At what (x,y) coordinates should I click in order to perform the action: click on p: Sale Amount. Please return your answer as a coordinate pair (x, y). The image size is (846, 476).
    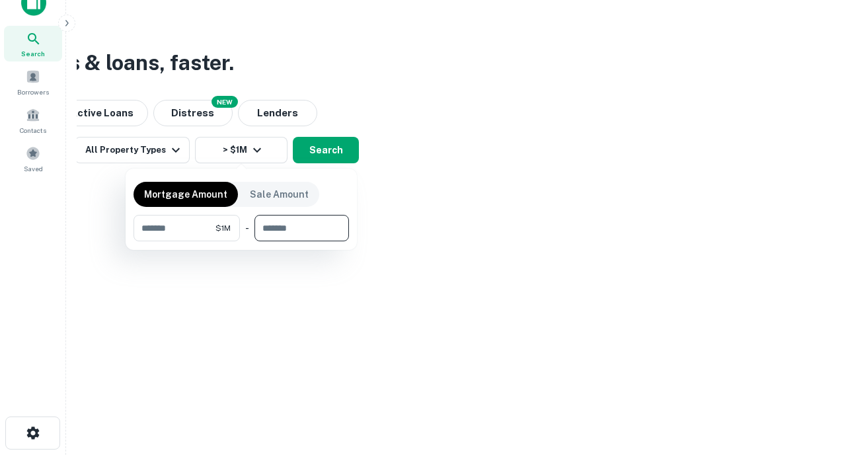
    Looking at the image, I should click on (279, 194).